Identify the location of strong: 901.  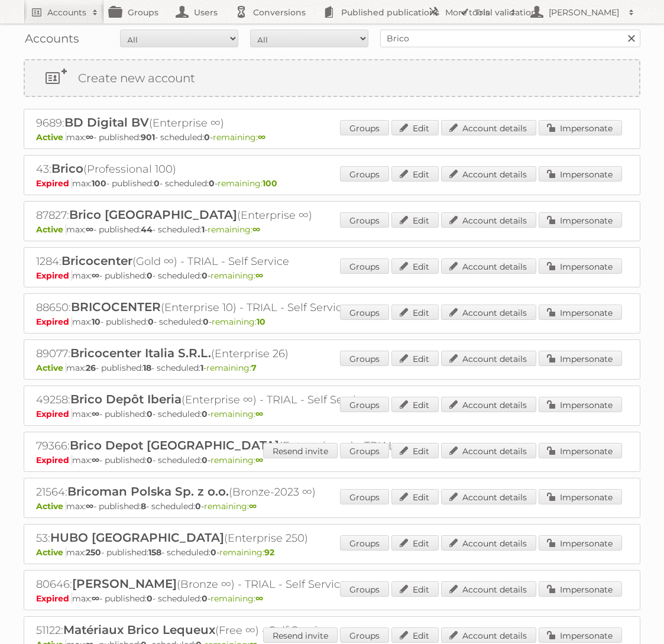
(147, 137).